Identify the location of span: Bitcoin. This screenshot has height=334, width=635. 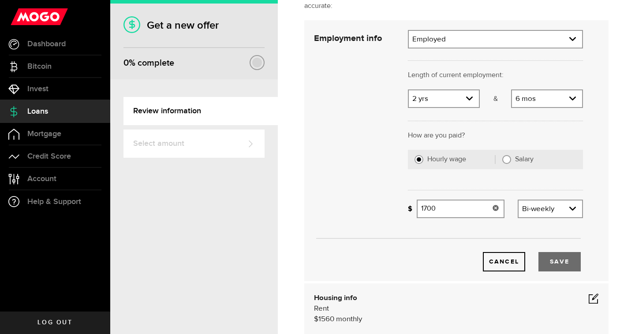
(39, 67).